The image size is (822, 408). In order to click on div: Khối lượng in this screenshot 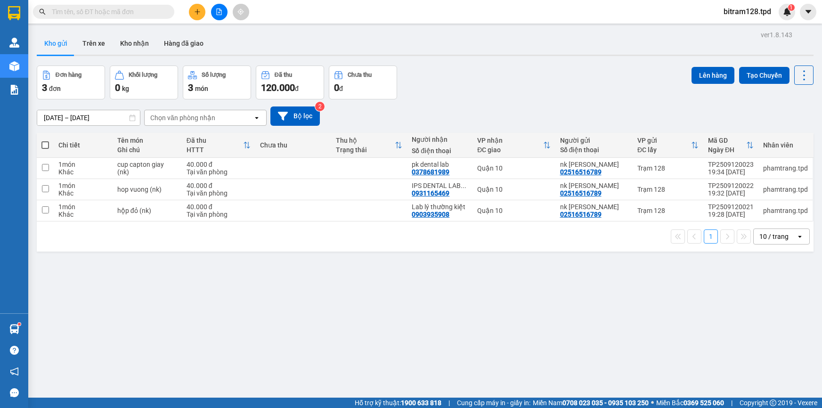, I will do `click(143, 75)`.